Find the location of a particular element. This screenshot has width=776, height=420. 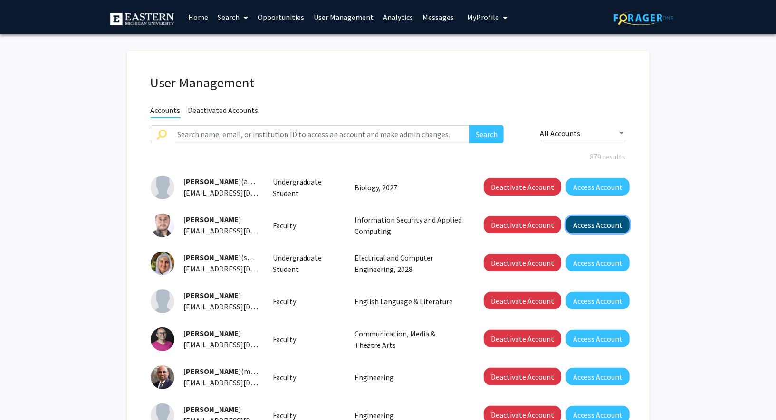

a: Opportunities is located at coordinates (281, 17).